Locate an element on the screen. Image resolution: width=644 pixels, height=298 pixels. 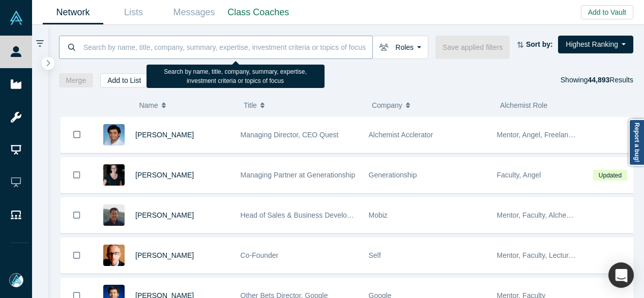
button: Title is located at coordinates (302, 105).